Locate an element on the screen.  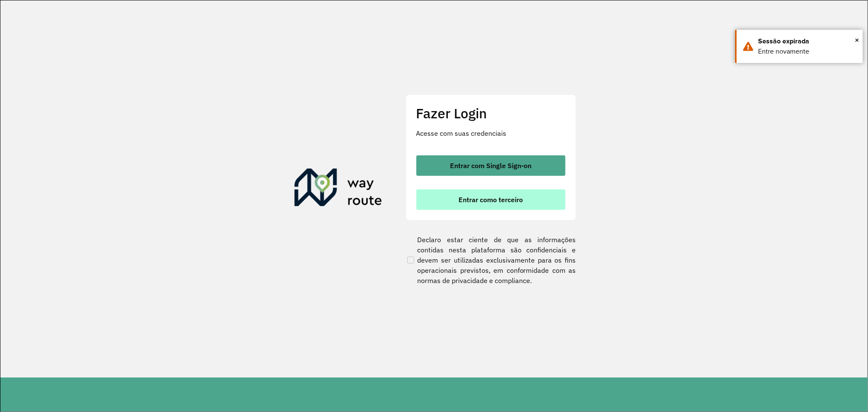
p: Acesse com suas credenciais is located at coordinates (491, 133).